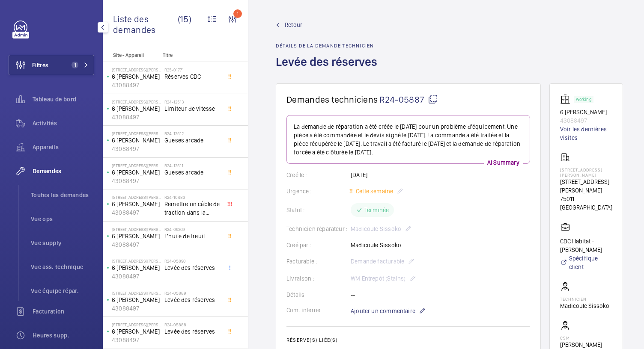 The height and width of the screenshot is (349, 644). Describe the element at coordinates (329, 68) in the screenshot. I see `h1: Levée des réserves` at that location.